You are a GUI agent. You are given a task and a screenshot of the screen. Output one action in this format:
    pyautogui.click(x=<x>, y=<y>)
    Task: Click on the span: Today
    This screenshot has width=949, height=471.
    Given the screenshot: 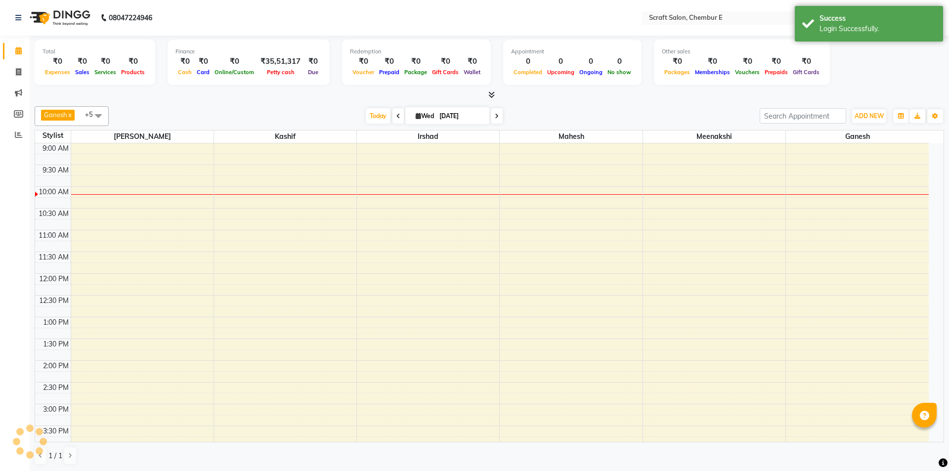 What is the action you would take?
    pyautogui.click(x=378, y=116)
    